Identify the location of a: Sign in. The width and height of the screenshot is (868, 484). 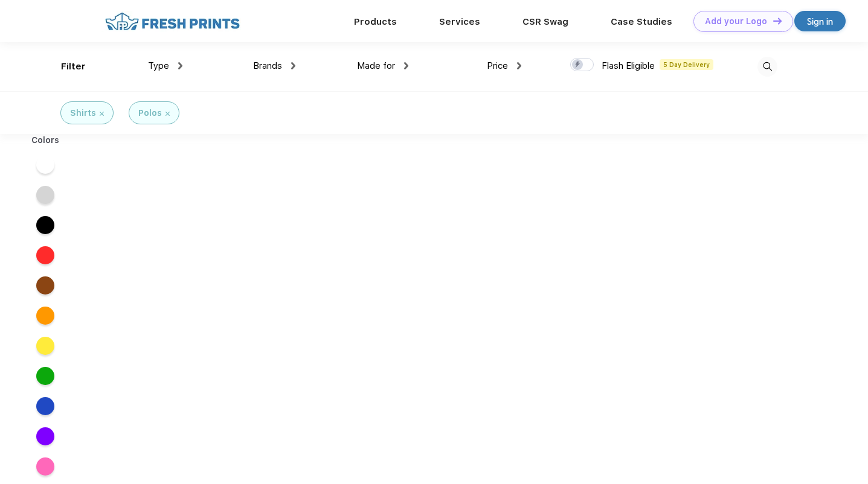
(820, 21).